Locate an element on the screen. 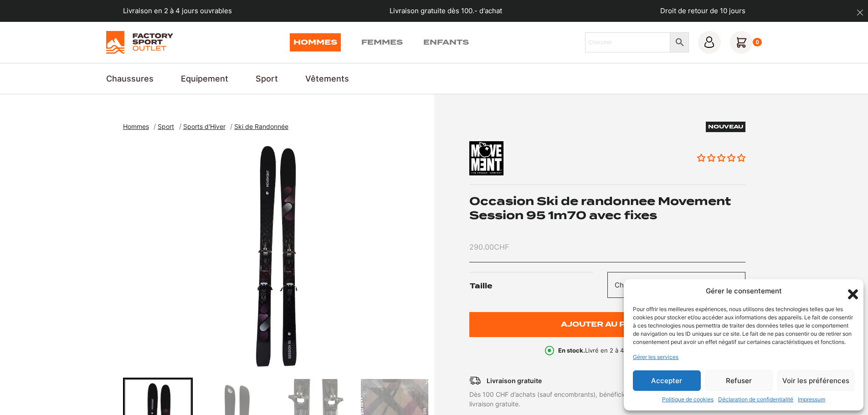 The width and height of the screenshot is (868, 415). p: Livraison en 2 à 4 jours ouvrables is located at coordinates (177, 11).